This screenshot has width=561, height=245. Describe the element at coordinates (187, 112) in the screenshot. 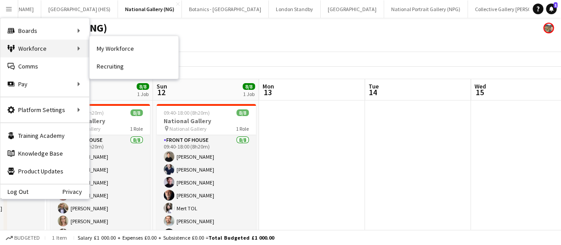

I see `span: 09:40-18:00 (8h20m)` at that location.